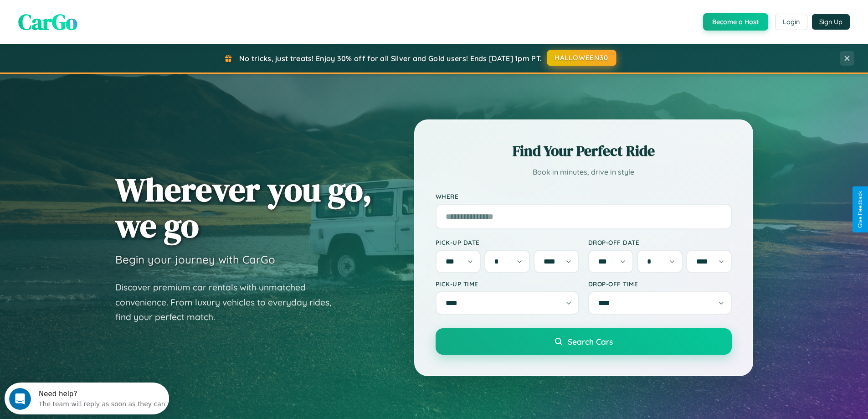 The width and height of the screenshot is (868, 419). Describe the element at coordinates (48, 22) in the screenshot. I see `span: CarGo` at that location.